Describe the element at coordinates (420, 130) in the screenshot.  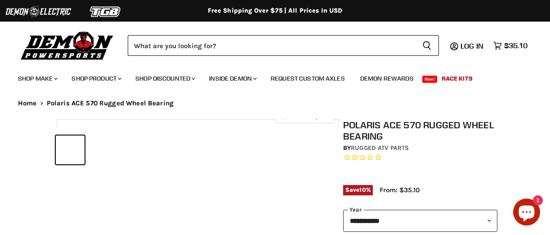
I see `h1: Polaris ACE 570 Rugged Wheel Bearing` at that location.